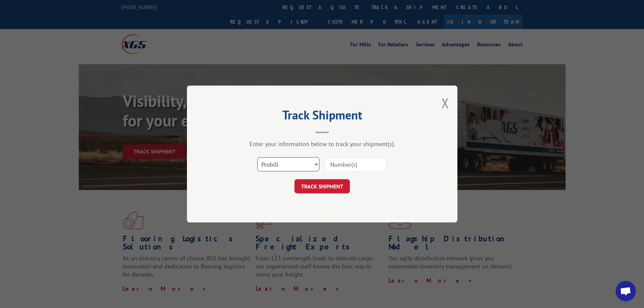 Image resolution: width=644 pixels, height=308 pixels. I want to click on button: Close modal, so click(445, 103).